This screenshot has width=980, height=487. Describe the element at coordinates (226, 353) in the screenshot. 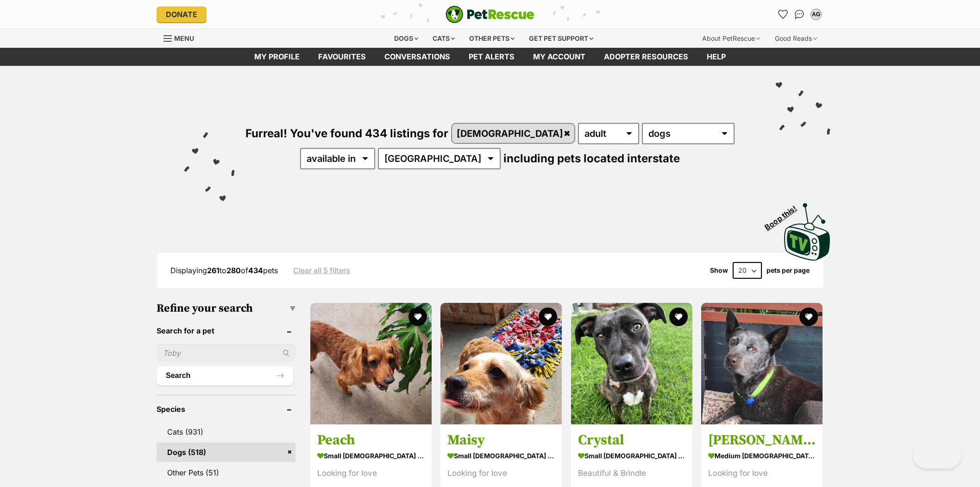

I see `input: Toby` at that location.